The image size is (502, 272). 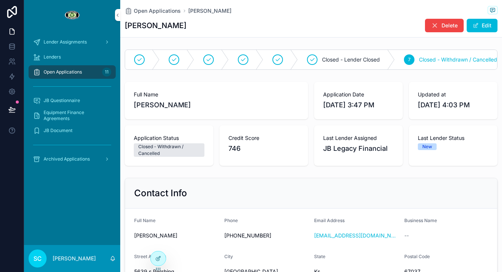 I want to click on span: Archived Applications, so click(x=66, y=159).